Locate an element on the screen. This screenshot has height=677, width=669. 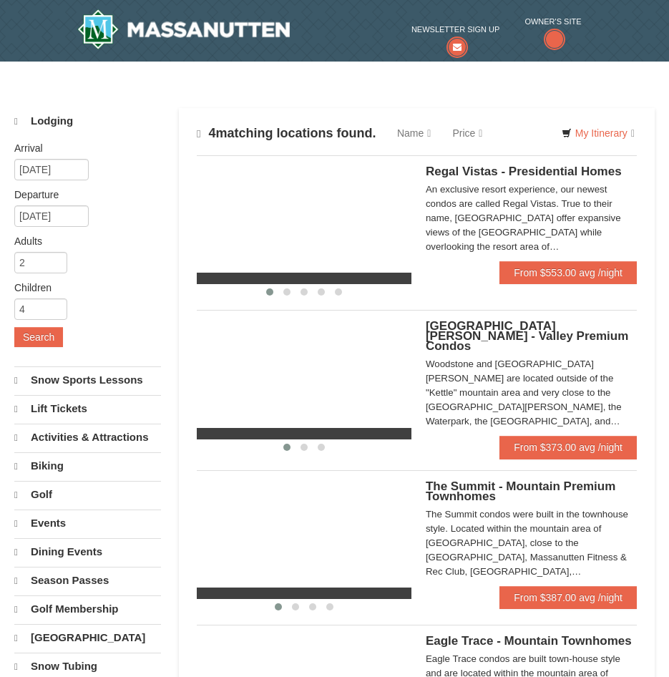
a: Owner's Site is located at coordinates (552, 33).